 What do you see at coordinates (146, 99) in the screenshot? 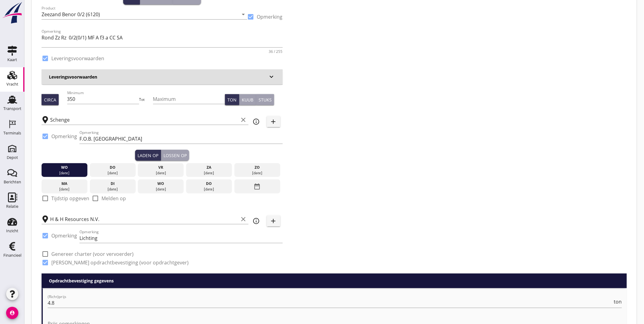
I see `div: Tot` at bounding box center [146, 99].